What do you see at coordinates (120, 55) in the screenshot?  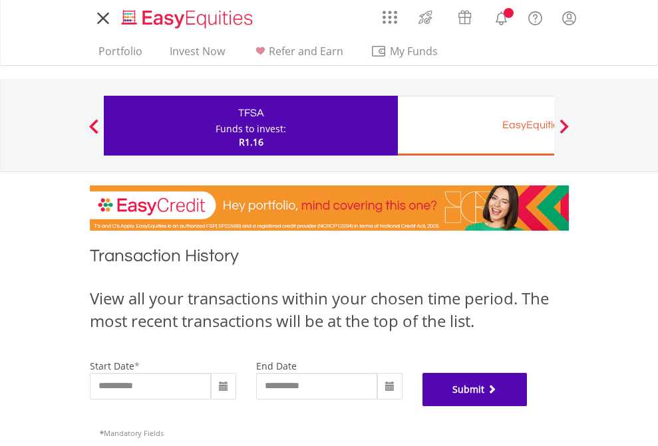 I see `a: Portfolio` at bounding box center [120, 55].